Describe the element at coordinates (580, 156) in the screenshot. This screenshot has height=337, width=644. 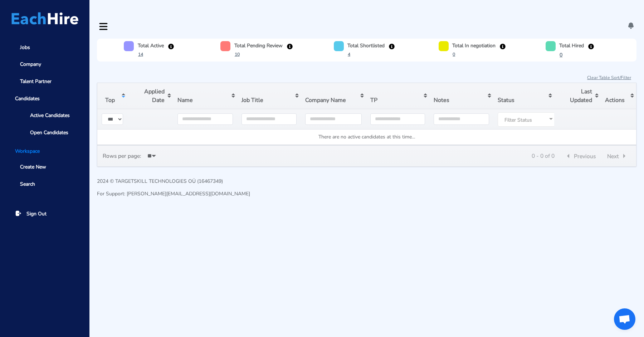
I see `button: Previous` at that location.